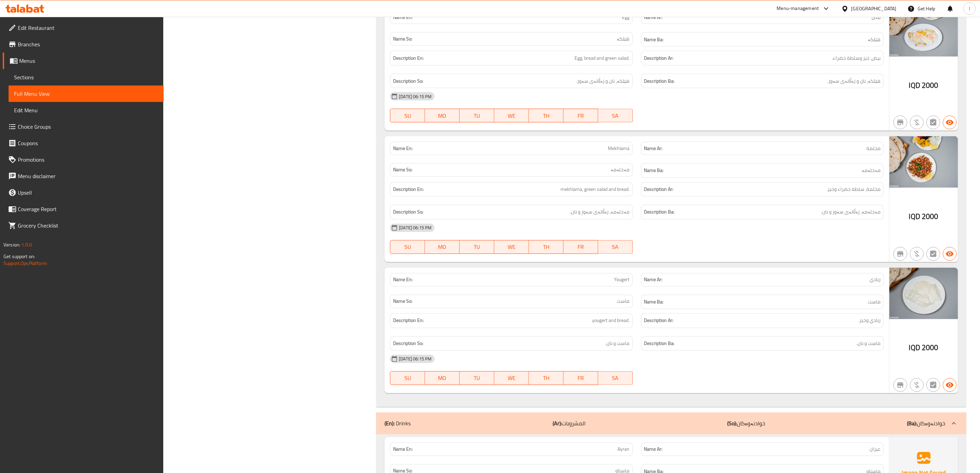  What do you see at coordinates (407, 247) in the screenshot?
I see `span: SU` at bounding box center [407, 247].